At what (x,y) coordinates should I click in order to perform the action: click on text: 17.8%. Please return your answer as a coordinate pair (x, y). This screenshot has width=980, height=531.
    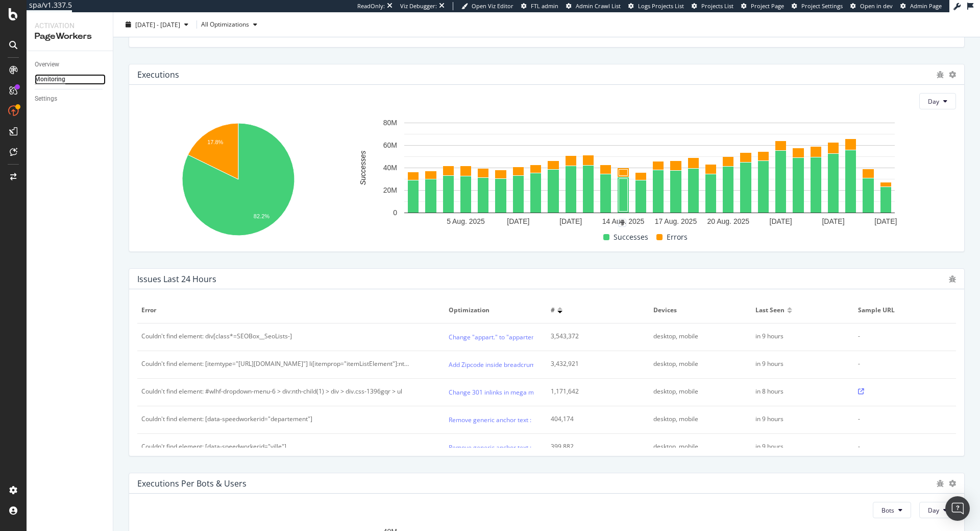
    Looking at the image, I should click on (215, 142).